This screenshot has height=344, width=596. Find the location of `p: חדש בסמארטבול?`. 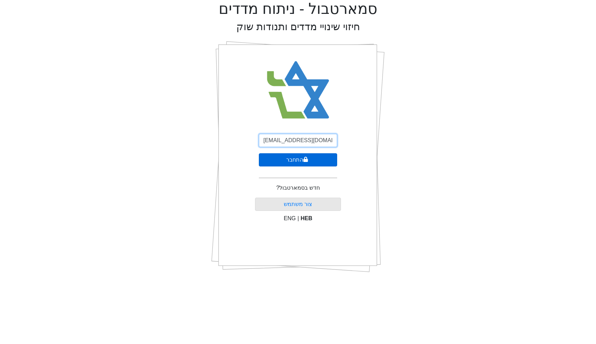

p: חדש בסמארטבול? is located at coordinates (298, 188).